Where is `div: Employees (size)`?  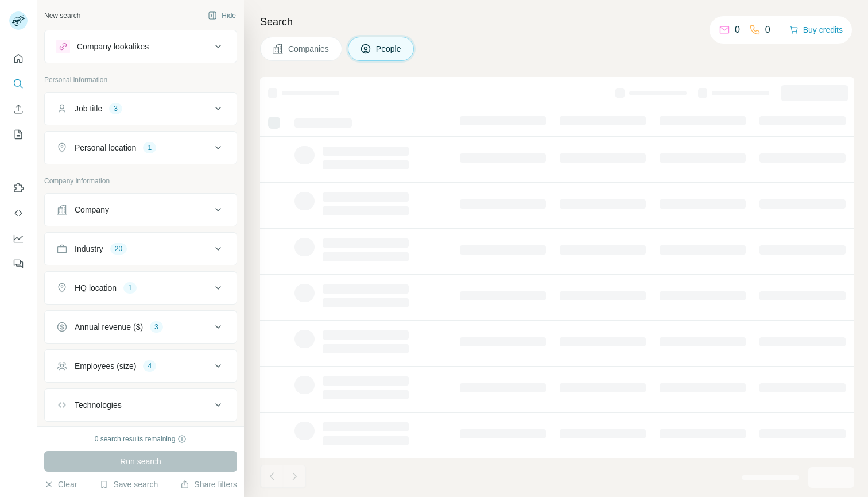 div: Employees (size) is located at coordinates (105, 366).